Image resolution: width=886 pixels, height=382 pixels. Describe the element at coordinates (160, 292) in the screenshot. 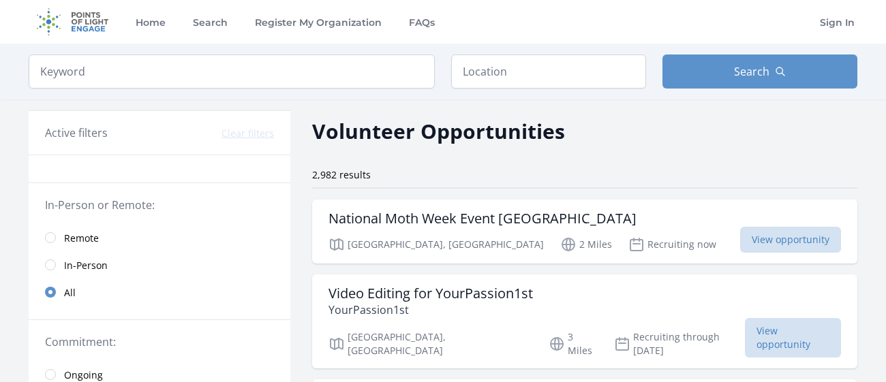

I see `a: All` at that location.